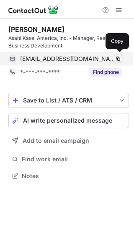  Describe the element at coordinates (34, 10) in the screenshot. I see `img: ContactOut v5.3.10` at that location.